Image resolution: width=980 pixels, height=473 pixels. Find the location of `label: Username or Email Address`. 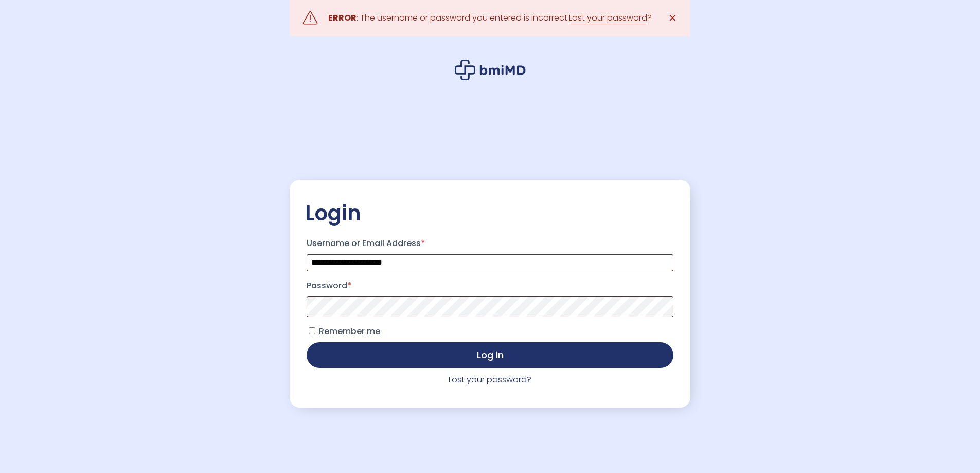

label: Username or Email Address is located at coordinates (490, 244).